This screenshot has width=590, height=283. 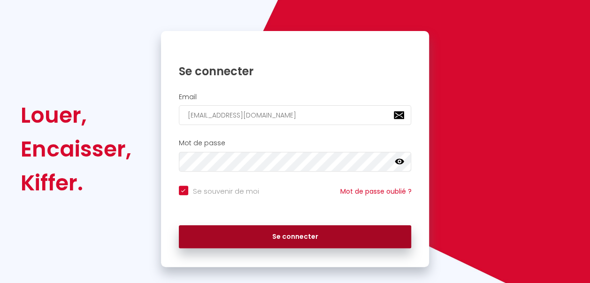 What do you see at coordinates (76, 183) in the screenshot?
I see `div: Kiffer.` at bounding box center [76, 183].